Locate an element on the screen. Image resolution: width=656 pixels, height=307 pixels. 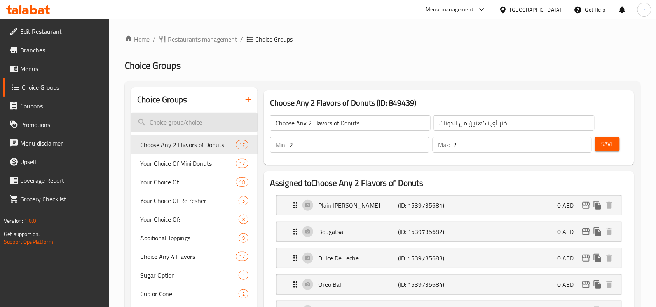
h2: Choice Groups is located at coordinates (162, 100).